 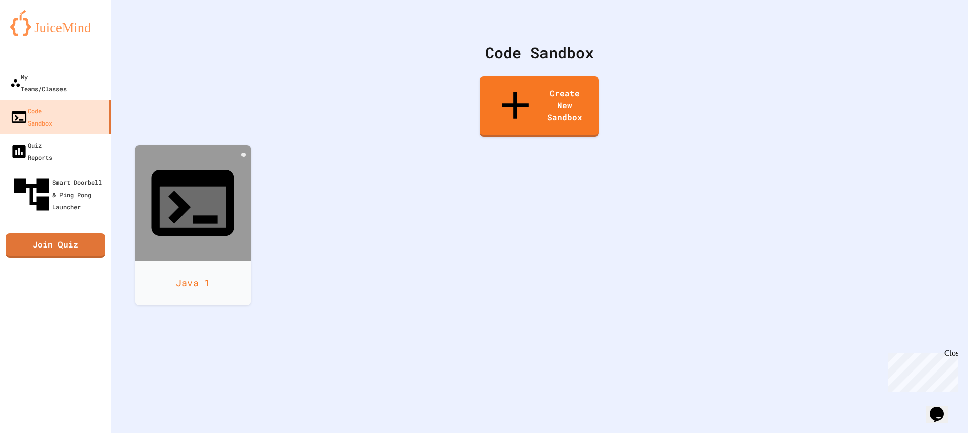 What do you see at coordinates (31, 151) in the screenshot?
I see `div: Quiz Reports` at bounding box center [31, 151].